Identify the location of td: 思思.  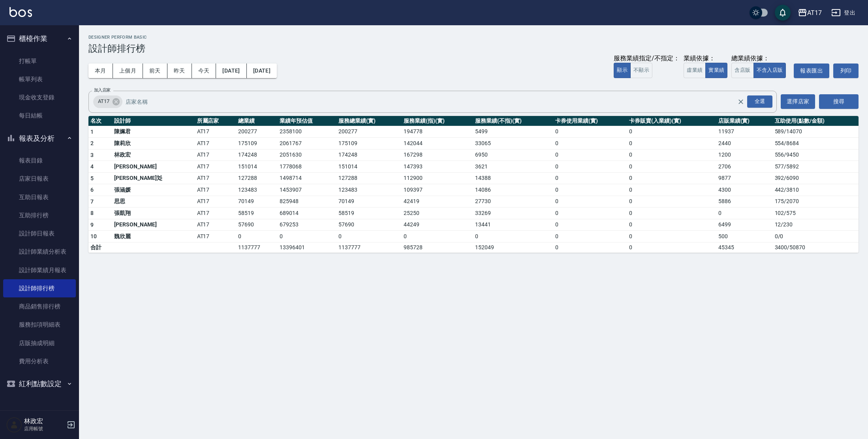
(154, 201).